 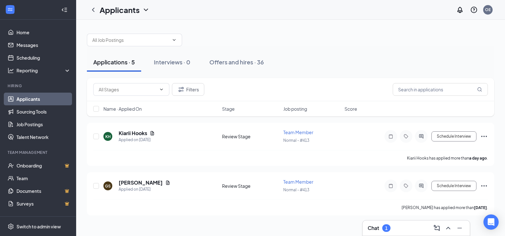 What do you see at coordinates (228, 109) in the screenshot?
I see `span: Stage` at bounding box center [228, 109].